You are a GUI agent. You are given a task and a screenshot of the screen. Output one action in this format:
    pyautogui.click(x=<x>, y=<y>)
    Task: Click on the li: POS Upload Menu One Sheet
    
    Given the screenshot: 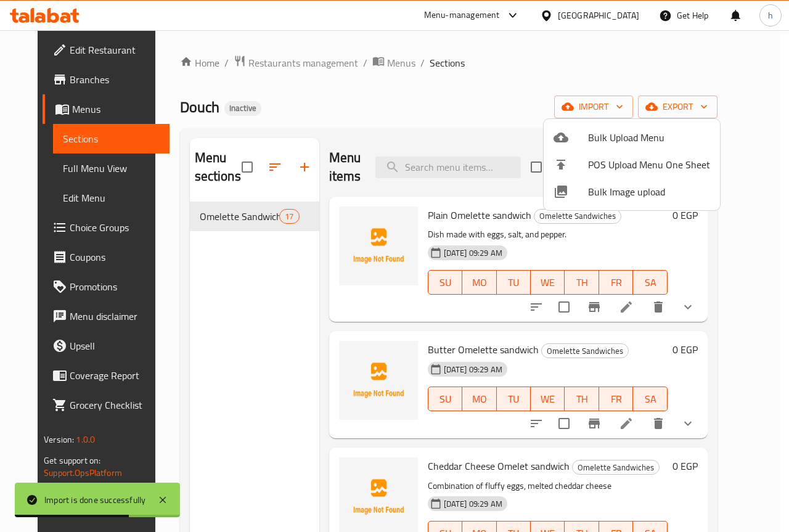 What is the action you would take?
    pyautogui.click(x=632, y=164)
    